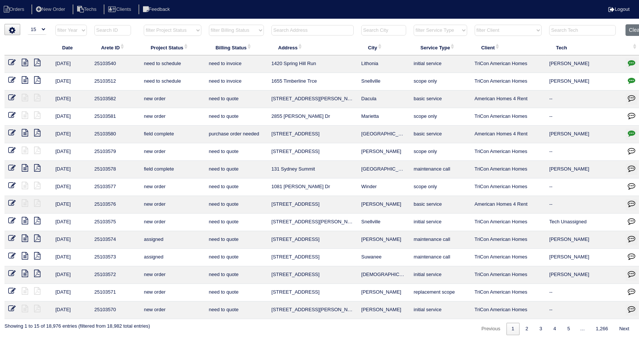  Describe the element at coordinates (115, 82) in the screenshot. I see `td: 25103512` at that location.